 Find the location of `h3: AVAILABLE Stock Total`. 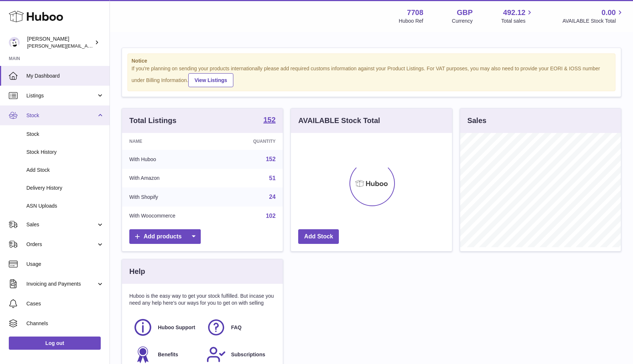

h3: AVAILABLE Stock Total is located at coordinates (339, 121).